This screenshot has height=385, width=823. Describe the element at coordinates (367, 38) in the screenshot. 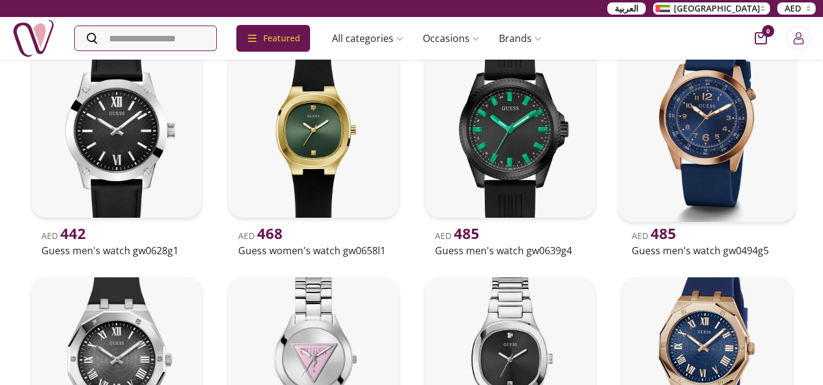

I see `a: All categories` at that location.